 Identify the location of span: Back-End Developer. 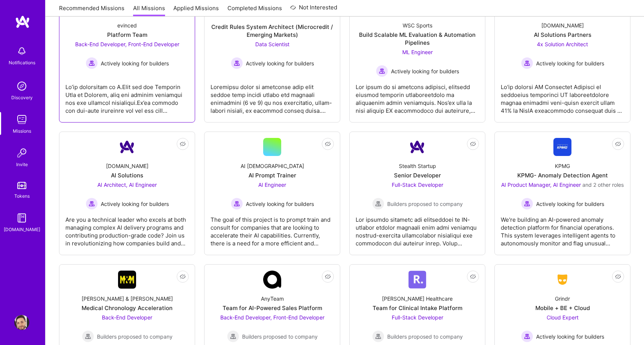
(127, 318).